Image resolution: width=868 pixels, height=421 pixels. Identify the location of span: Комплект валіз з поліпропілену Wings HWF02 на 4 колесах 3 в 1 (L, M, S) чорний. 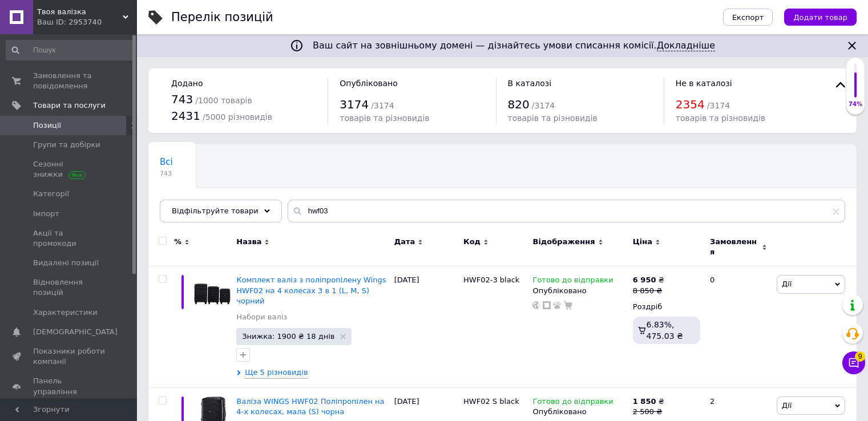
(311, 290).